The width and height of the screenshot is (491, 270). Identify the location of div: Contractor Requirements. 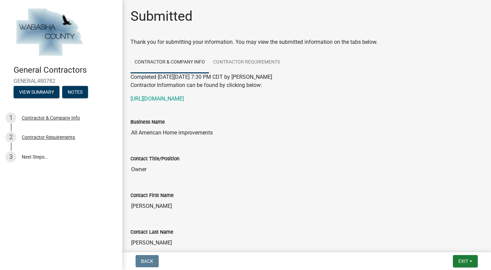
(48, 137).